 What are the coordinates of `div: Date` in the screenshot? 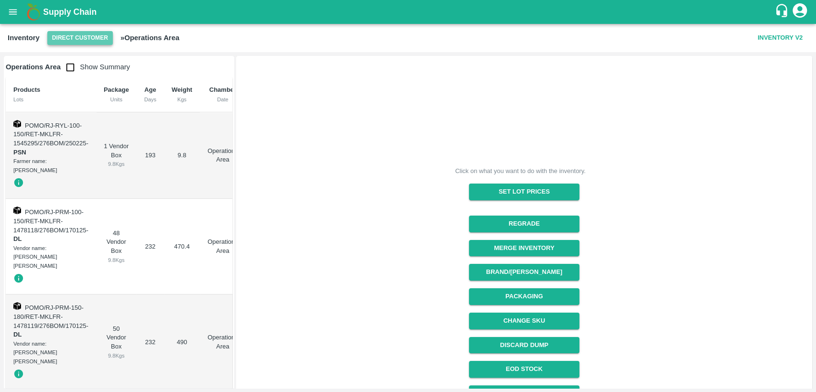 It's located at (223, 99).